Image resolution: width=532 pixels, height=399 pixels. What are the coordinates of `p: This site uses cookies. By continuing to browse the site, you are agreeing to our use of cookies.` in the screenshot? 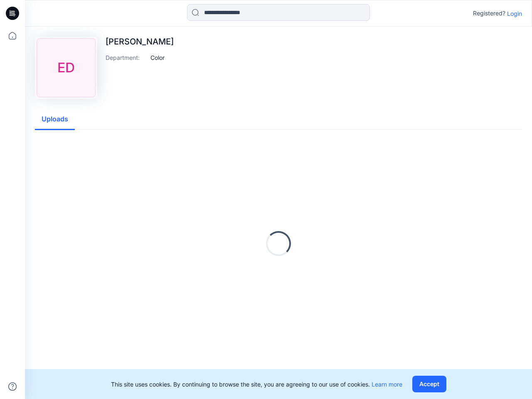 It's located at (256, 384).